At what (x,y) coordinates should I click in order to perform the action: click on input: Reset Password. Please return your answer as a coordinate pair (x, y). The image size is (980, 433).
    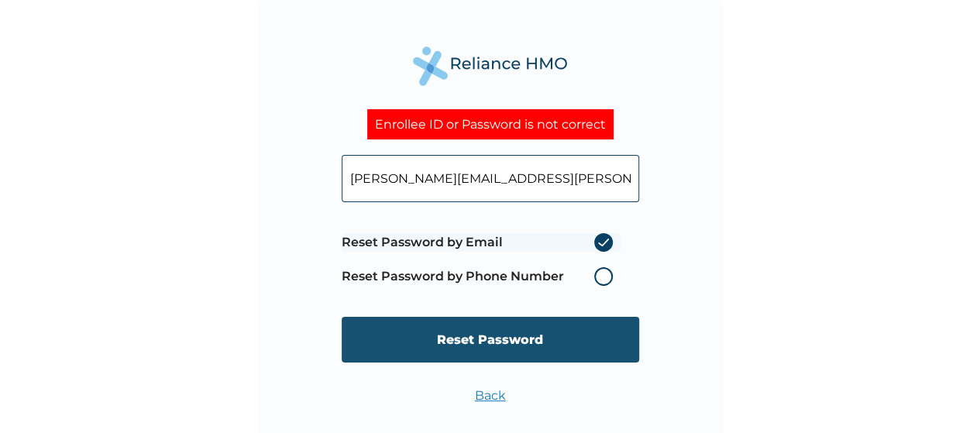
    Looking at the image, I should click on (490, 339).